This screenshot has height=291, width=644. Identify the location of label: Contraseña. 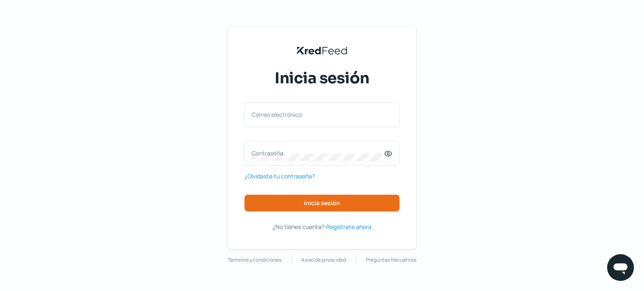
(318, 153).